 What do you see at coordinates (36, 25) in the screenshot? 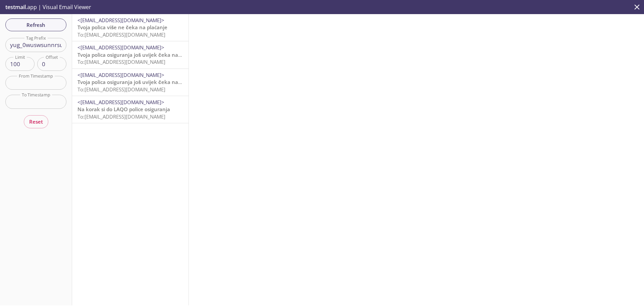
I see `button: Refresh` at bounding box center [36, 25].